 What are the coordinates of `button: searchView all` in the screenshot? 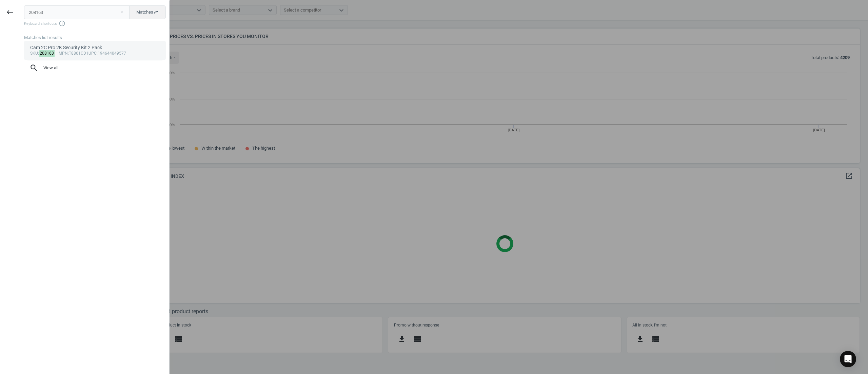 It's located at (95, 68).